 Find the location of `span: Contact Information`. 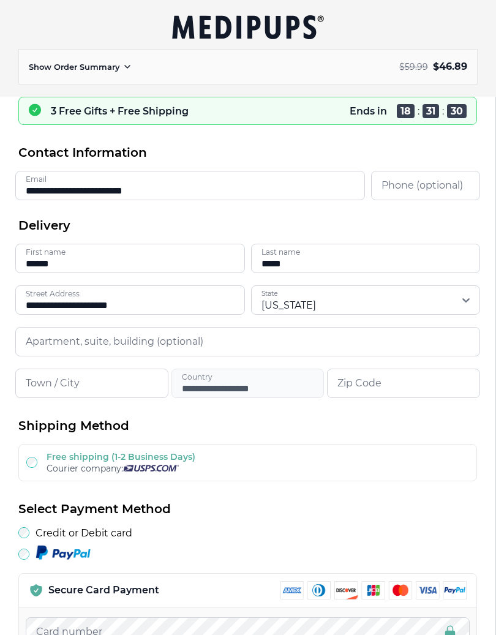

span: Contact Information is located at coordinates (83, 152).